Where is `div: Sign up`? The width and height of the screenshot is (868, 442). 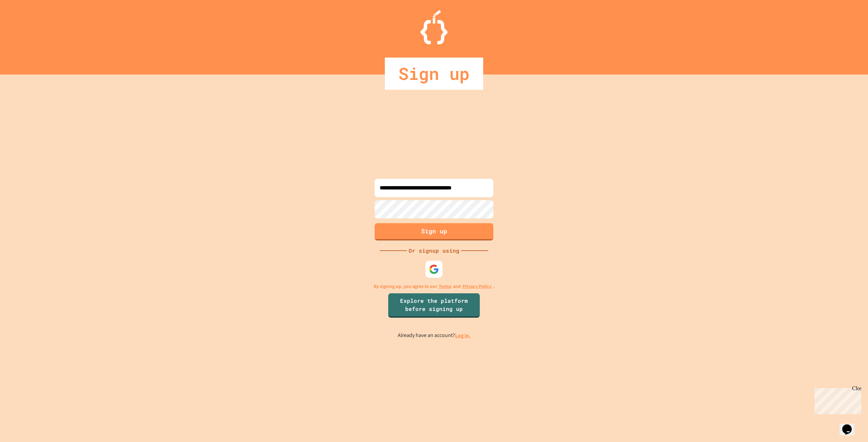 div: Sign up is located at coordinates (434, 73).